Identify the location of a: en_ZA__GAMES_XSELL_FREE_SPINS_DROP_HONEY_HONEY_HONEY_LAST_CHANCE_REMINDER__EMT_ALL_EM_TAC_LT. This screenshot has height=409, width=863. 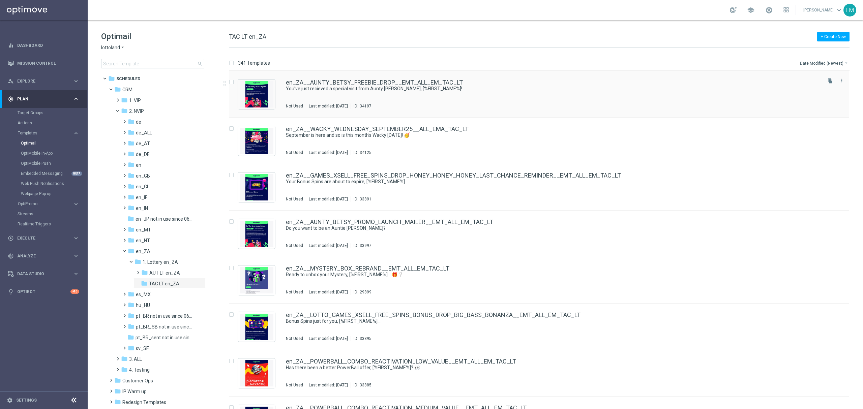
(453, 176).